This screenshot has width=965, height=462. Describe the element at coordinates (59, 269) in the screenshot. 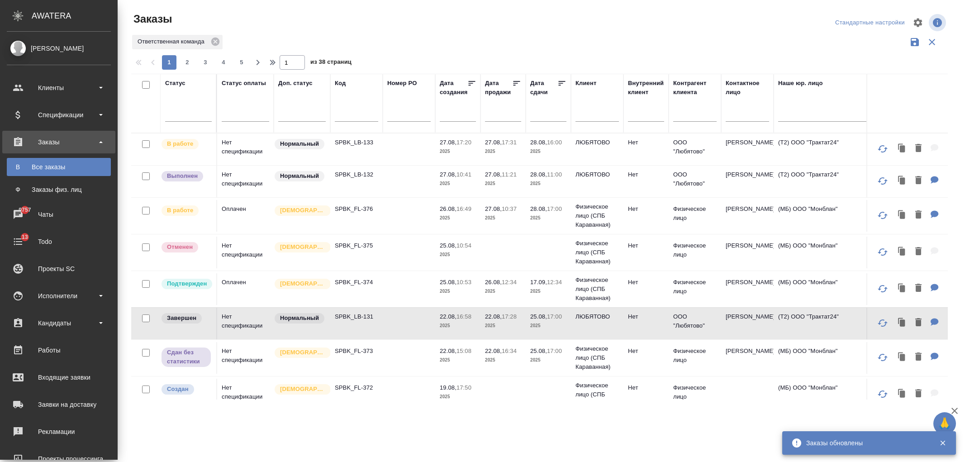

I see `a: Проекты SC` at that location.